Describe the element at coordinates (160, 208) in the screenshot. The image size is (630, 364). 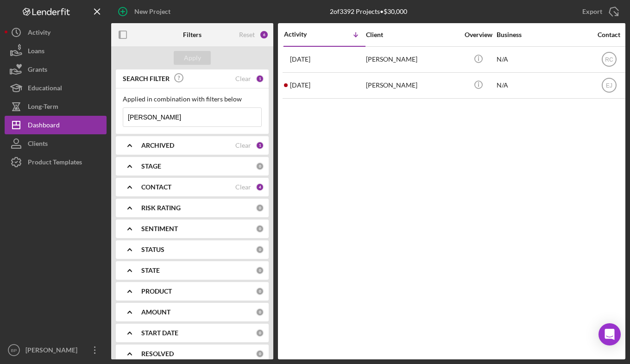
I see `b: RISK RATING` at that location.